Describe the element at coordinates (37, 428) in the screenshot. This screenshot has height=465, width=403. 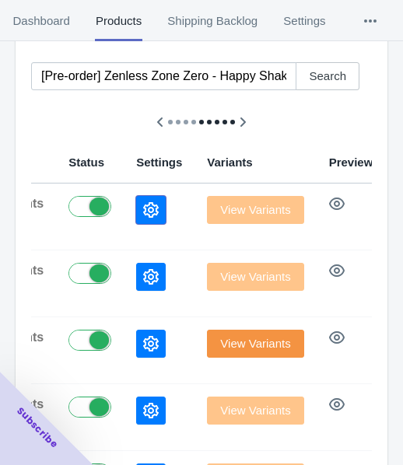
I see `span: Subscribe` at that location.